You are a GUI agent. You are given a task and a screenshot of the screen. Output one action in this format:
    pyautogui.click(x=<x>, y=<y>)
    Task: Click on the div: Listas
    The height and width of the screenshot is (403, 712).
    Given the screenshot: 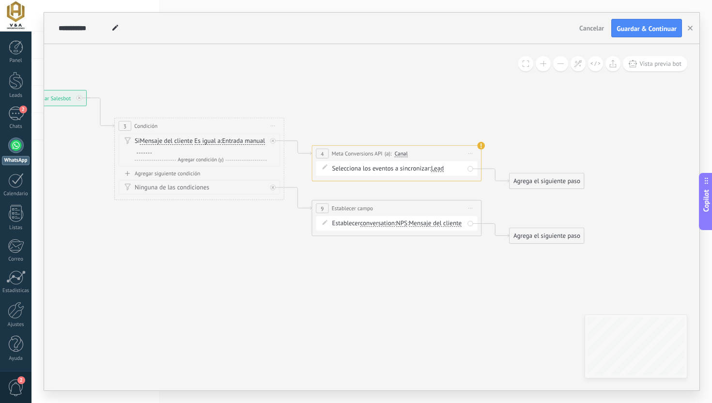 What is the action you would take?
    pyautogui.click(x=16, y=228)
    